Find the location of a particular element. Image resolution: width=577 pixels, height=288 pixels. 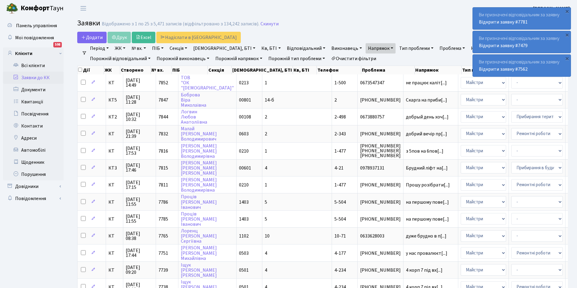

span: 1-500 is located at coordinates (340, 83).